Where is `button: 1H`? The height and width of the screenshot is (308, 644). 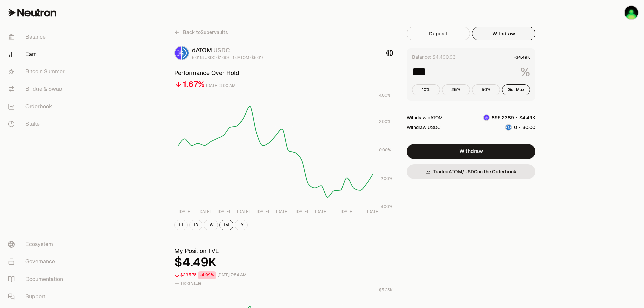 button: 1H is located at coordinates (181, 225).